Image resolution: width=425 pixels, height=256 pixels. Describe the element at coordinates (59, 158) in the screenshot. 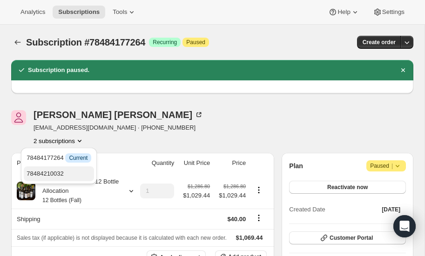

I see `button: 78484177264 InfoCurrent` at that location.